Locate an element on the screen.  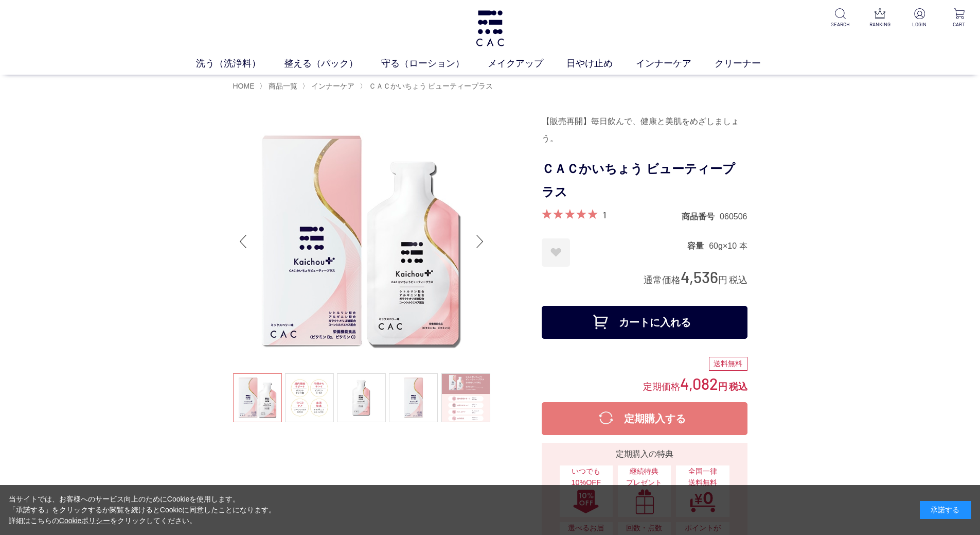
a: CART is located at coordinates (960, 18).